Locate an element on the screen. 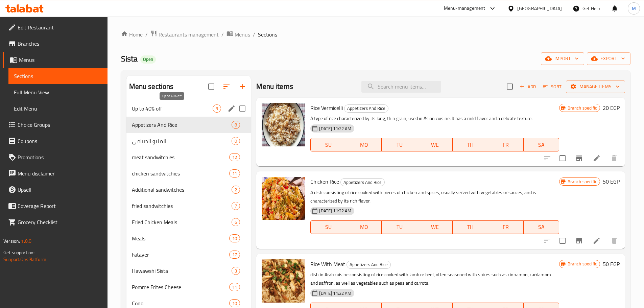 This screenshot has width=644, height=308. span: MO is located at coordinates (364, 227).